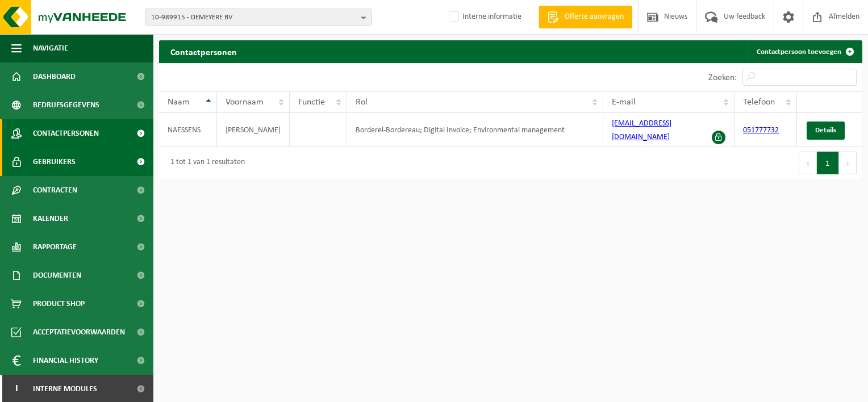  What do you see at coordinates (244, 102) in the screenshot?
I see `span: Voornaam` at bounding box center [244, 102].